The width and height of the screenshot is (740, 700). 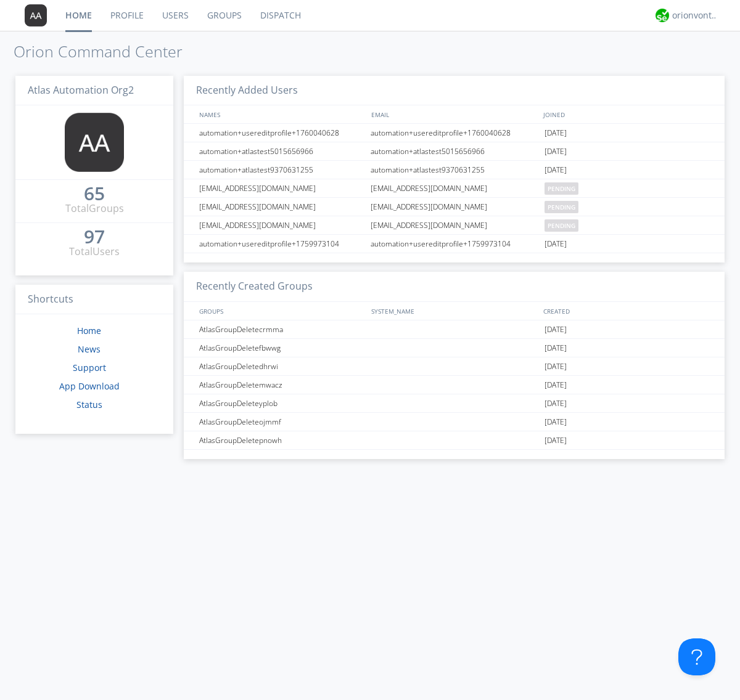 I want to click on div: Total Groups, so click(x=94, y=208).